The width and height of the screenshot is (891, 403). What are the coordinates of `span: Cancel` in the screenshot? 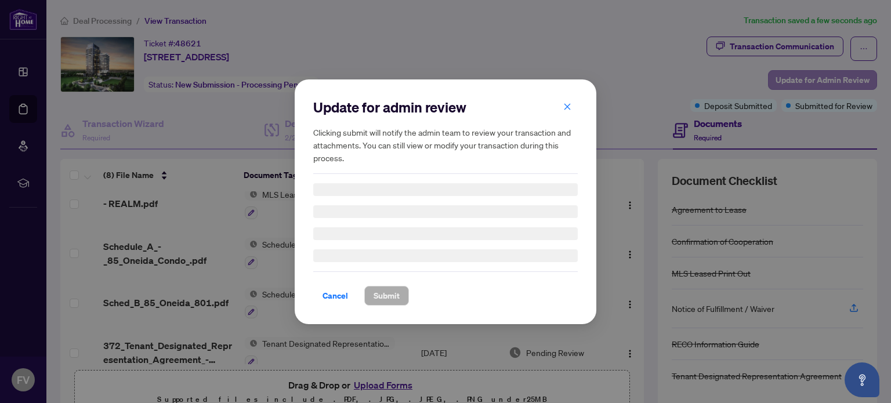 It's located at (335, 296).